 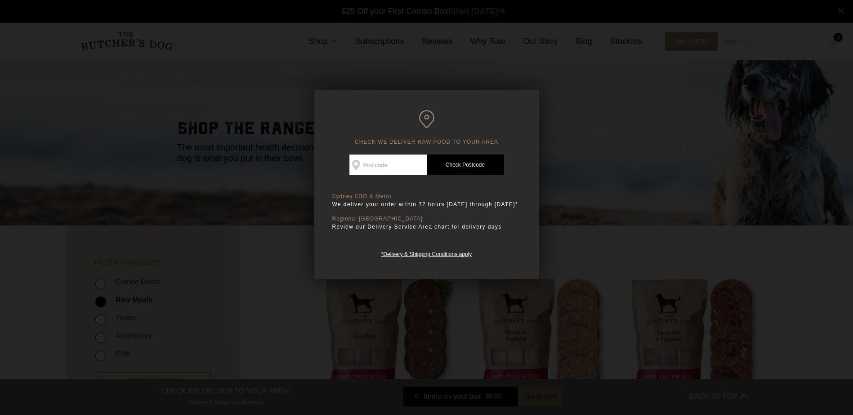 What do you see at coordinates (427, 227) in the screenshot?
I see `p: Review our Delivery Service Area chart for delivery days` at bounding box center [427, 227].